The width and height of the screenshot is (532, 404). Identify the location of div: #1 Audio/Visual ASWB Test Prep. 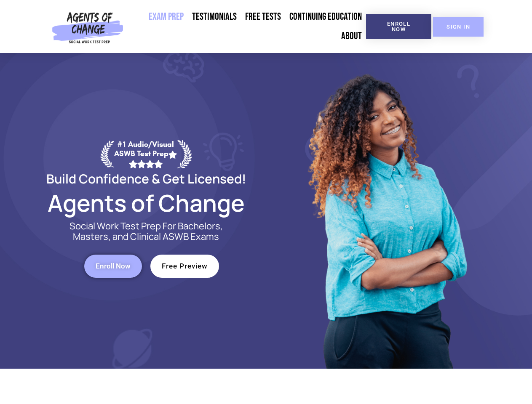
(146, 153).